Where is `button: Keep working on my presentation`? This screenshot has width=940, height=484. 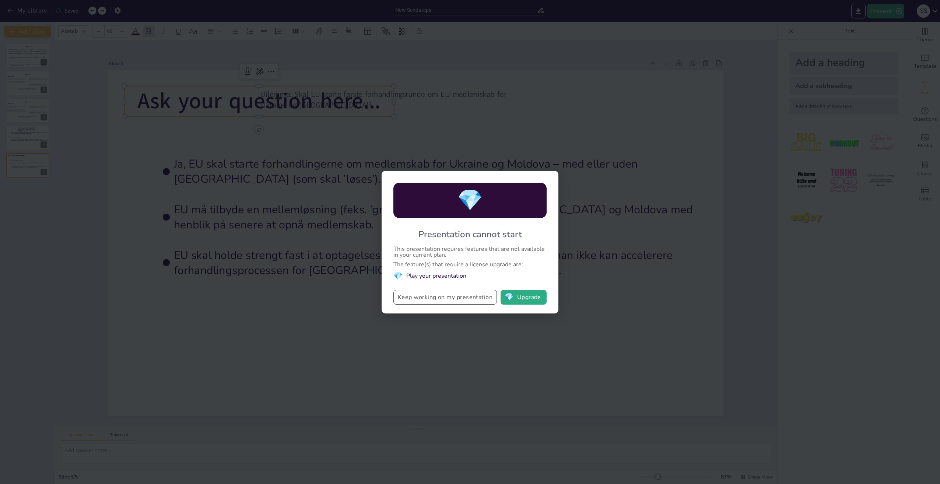
button: Keep working on my presentation is located at coordinates (445, 297).